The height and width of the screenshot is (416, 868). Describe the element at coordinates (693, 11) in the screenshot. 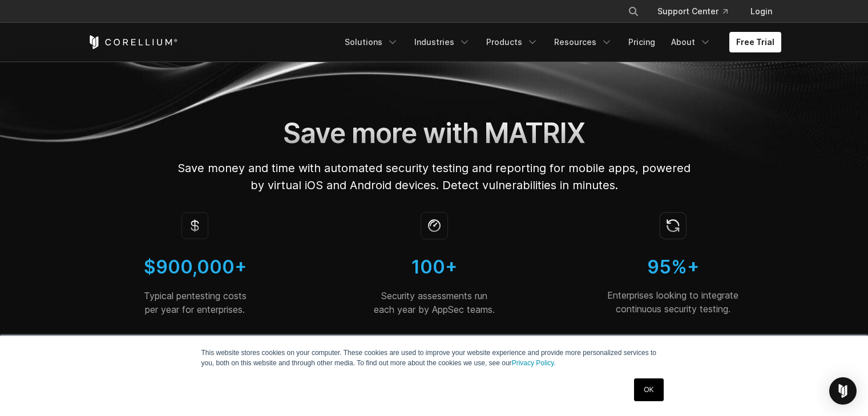

I see `a: Support Center` at that location.